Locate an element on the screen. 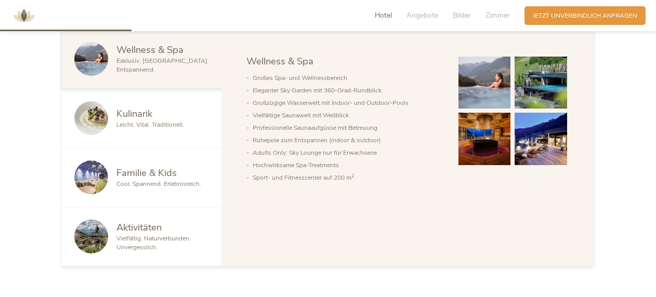 Image resolution: width=656 pixels, height=297 pixels. span: Bilder is located at coordinates (462, 15).